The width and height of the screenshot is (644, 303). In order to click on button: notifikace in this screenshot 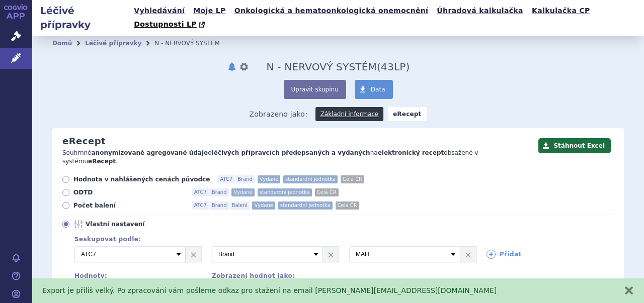, I will do `click(232, 67)`.